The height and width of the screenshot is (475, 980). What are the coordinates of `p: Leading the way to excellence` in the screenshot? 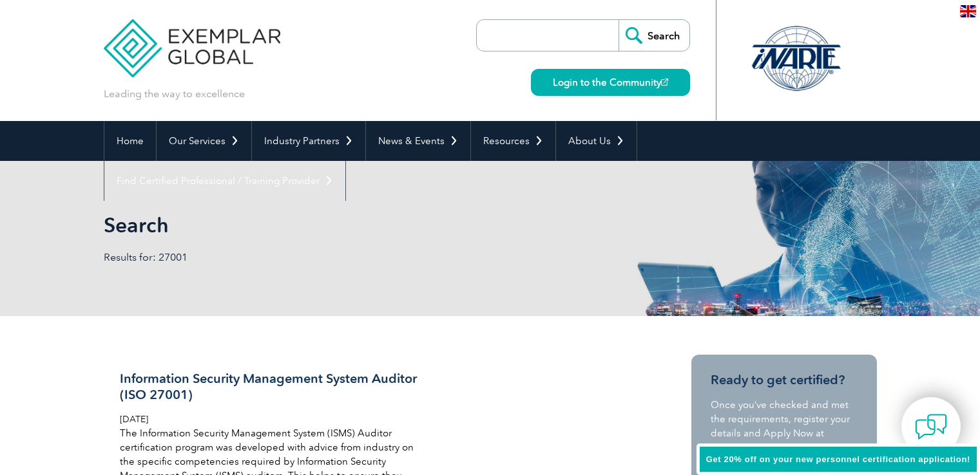 It's located at (174, 94).